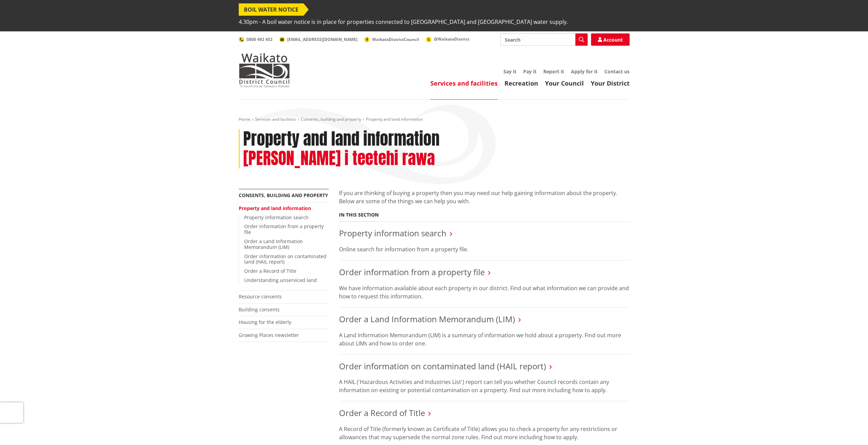  I want to click on input: Search input, so click(543, 40).